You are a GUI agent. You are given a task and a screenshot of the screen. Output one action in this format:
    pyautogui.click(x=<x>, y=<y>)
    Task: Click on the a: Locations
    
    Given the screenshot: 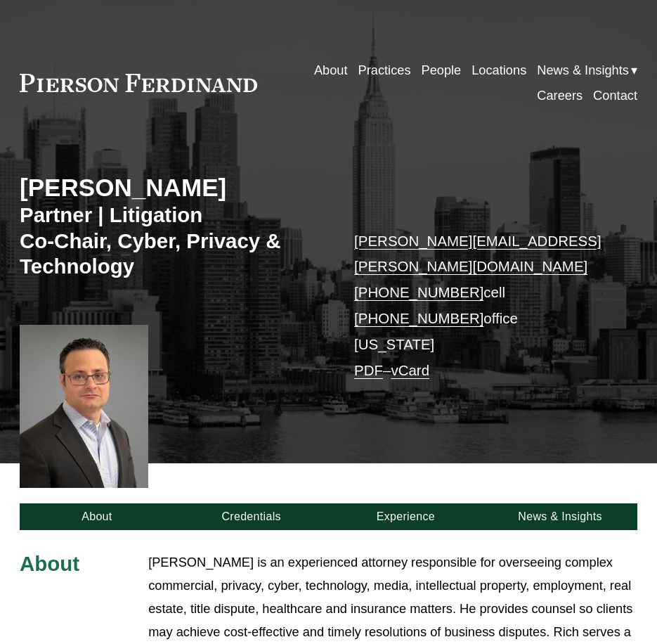 What is the action you would take?
    pyautogui.click(x=499, y=70)
    